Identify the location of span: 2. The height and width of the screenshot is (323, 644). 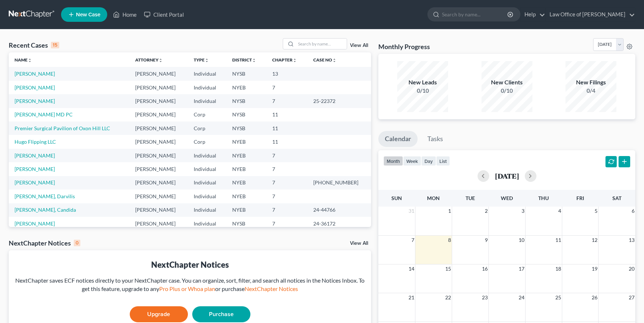
(487, 211).